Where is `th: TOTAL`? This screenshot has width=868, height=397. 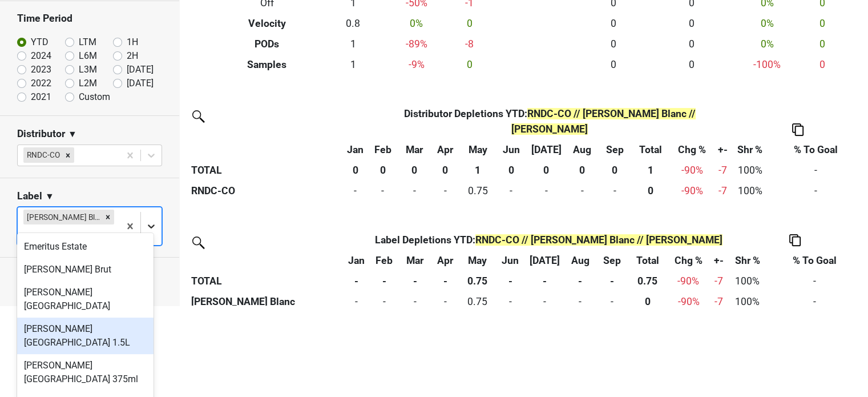
th: TOTAL is located at coordinates (266, 281).